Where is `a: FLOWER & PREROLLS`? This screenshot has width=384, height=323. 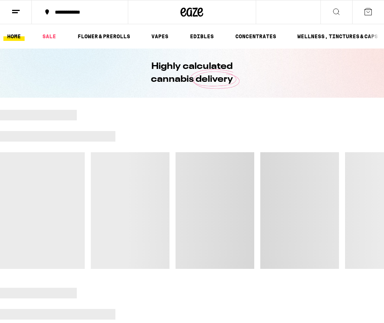
a: FLOWER & PREROLLS is located at coordinates (104, 36).